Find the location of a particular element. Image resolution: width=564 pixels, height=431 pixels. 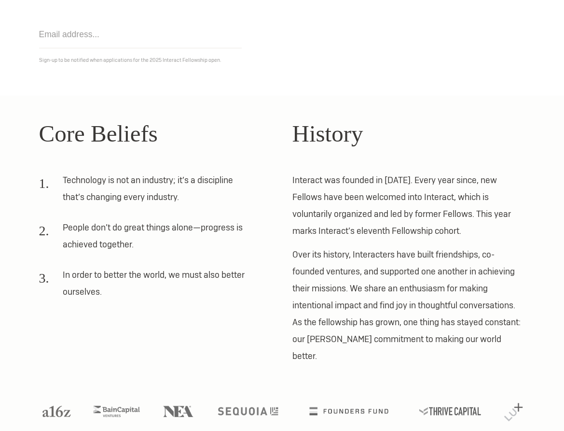

li: In order to better the world, we must also better ourselves. is located at coordinates (145, 286).